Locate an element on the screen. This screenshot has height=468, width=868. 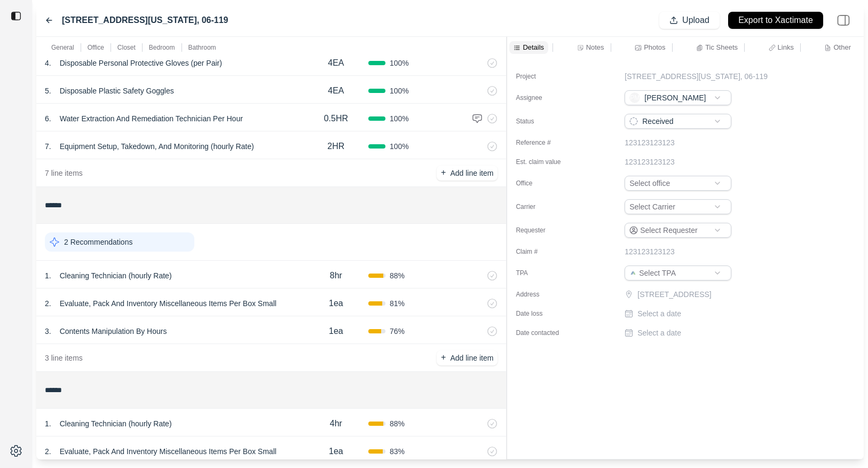
label: Date loss is located at coordinates (542, 313).